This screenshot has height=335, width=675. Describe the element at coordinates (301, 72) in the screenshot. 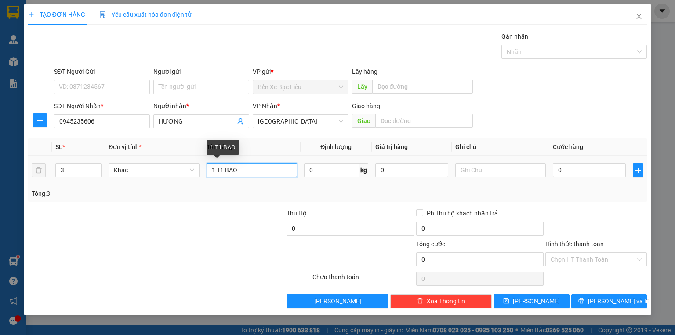

I see `div: VP gửi` at that location.